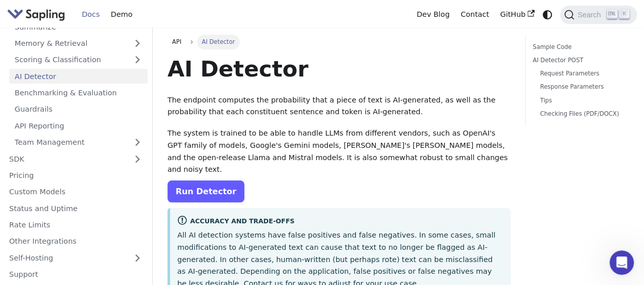  What do you see at coordinates (580, 87) in the screenshot?
I see `a: Response Parameters` at bounding box center [580, 87].